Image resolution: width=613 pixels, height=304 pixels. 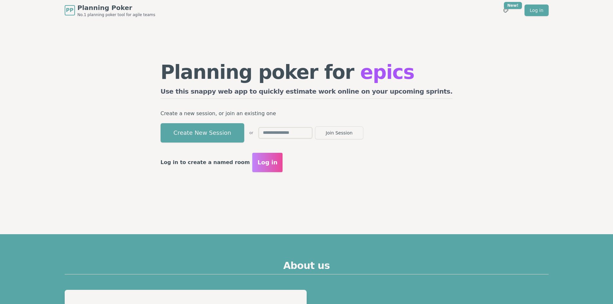 What do you see at coordinates (110, 10) in the screenshot?
I see `a: PPPlanning PokerNo.1 planning poker tool for agile teams` at bounding box center [110, 10].